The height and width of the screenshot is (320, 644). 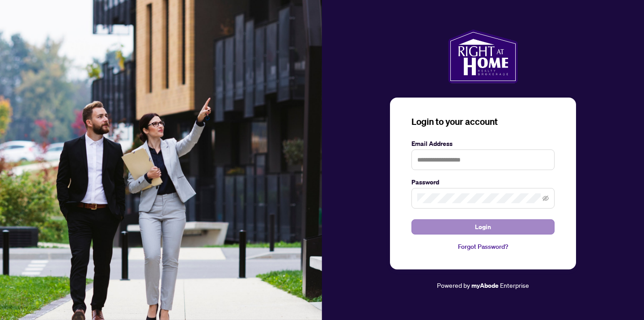 I want to click on h3: Login to your account, so click(x=483, y=122).